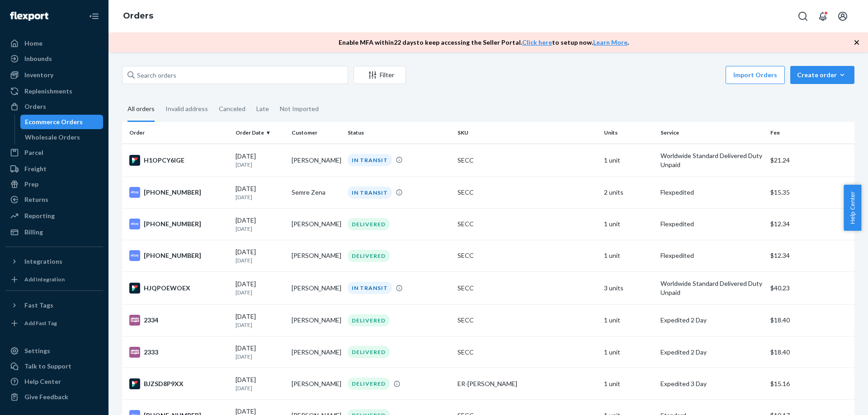 This screenshot has width=868, height=415. Describe the element at coordinates (41, 323) in the screenshot. I see `div: Add Fast Tag` at that location.